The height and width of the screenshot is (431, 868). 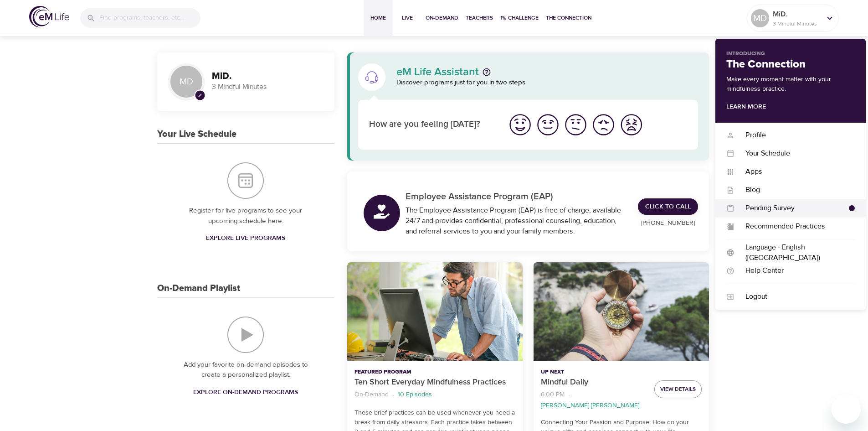 I want to click on img: great, so click(x=520, y=124).